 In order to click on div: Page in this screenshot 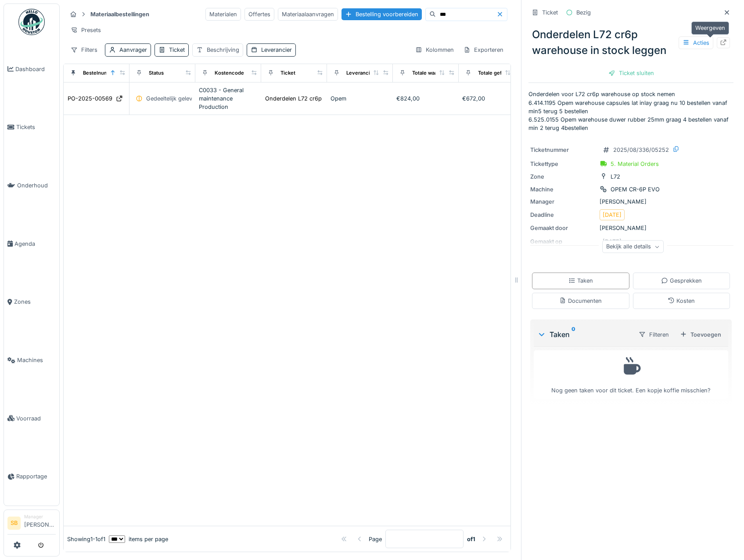, I will do `click(375, 539)`.